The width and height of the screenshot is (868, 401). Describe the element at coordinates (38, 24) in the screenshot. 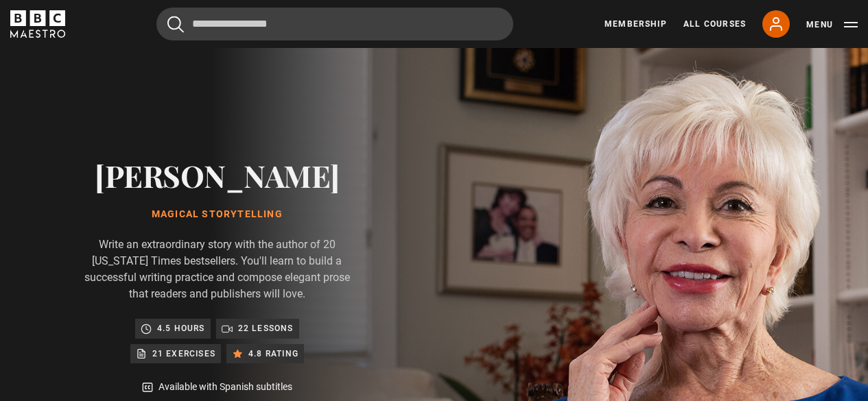

I see `a: BBC Maestro` at that location.